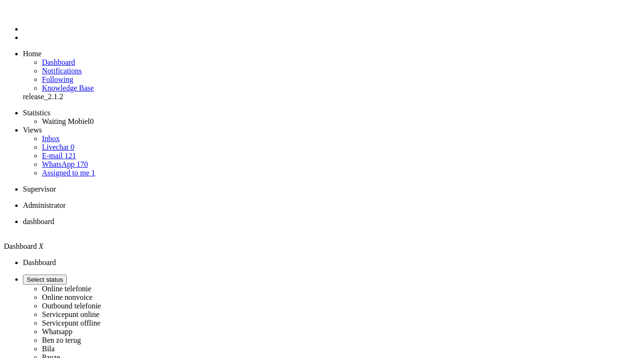  What do you see at coordinates (58, 147) in the screenshot?
I see `a: Livechat 0` at bounding box center [58, 147].